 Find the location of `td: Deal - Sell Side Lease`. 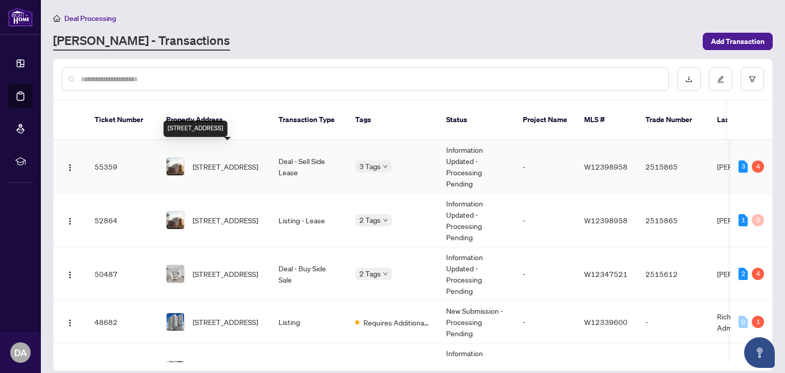

td: Deal - Sell Side Lease is located at coordinates (309, 167).